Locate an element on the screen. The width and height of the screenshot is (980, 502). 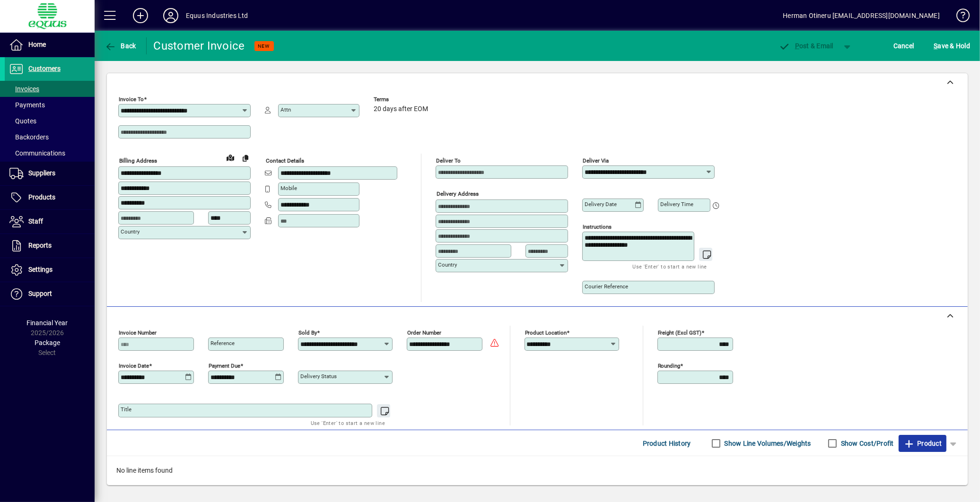
span: P is located at coordinates (797, 45).